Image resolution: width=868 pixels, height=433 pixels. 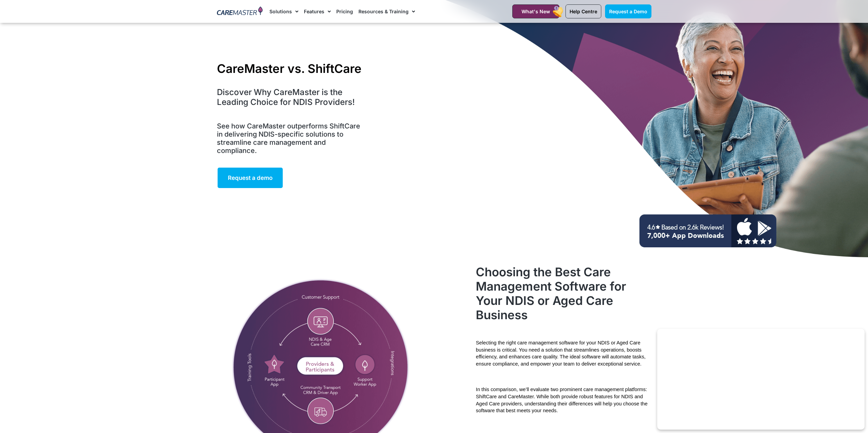 I want to click on span: Request a Demo, so click(x=628, y=11).